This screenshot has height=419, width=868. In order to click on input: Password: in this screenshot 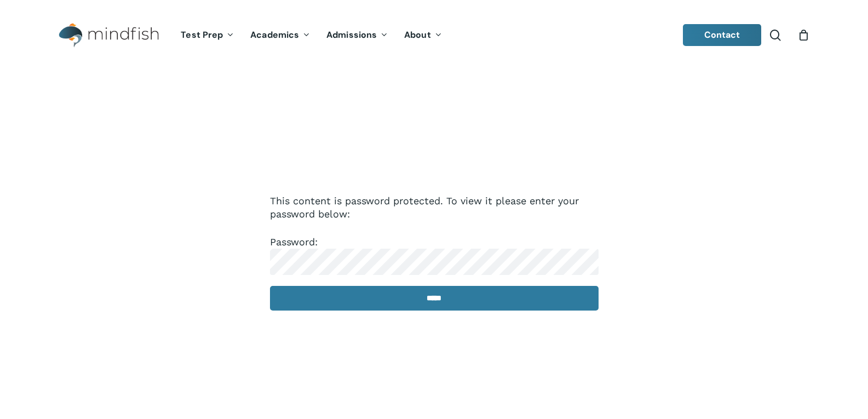, I will do `click(434, 262)`.